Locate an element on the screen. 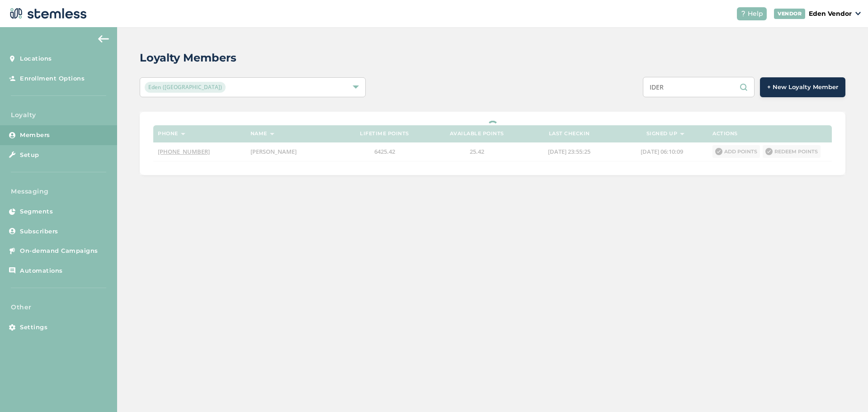 The width and height of the screenshot is (868, 412). span: Segments is located at coordinates (36, 212).